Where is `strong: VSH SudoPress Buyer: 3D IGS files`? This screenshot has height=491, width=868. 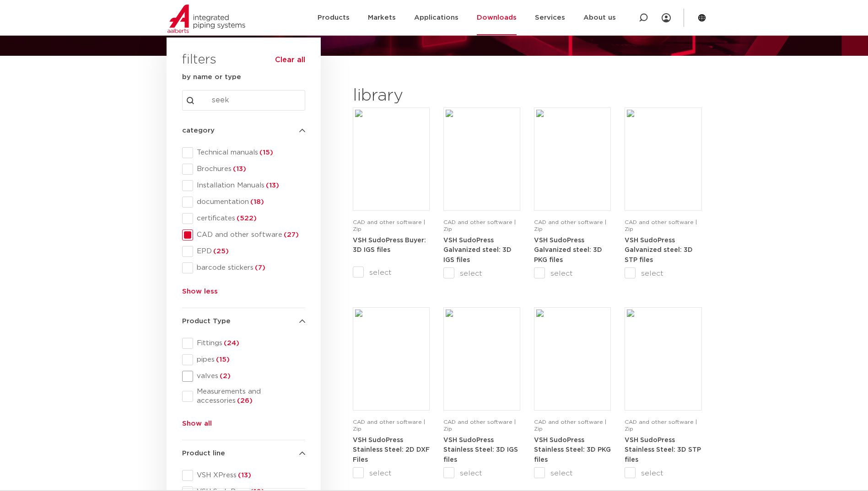
strong: VSH SudoPress Buyer: 3D IGS files is located at coordinates (390, 246).